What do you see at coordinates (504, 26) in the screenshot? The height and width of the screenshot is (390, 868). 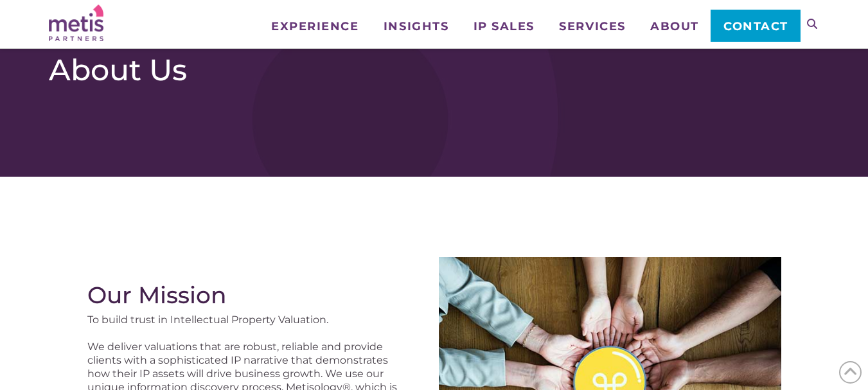 I see `span: IP Sales` at bounding box center [504, 26].